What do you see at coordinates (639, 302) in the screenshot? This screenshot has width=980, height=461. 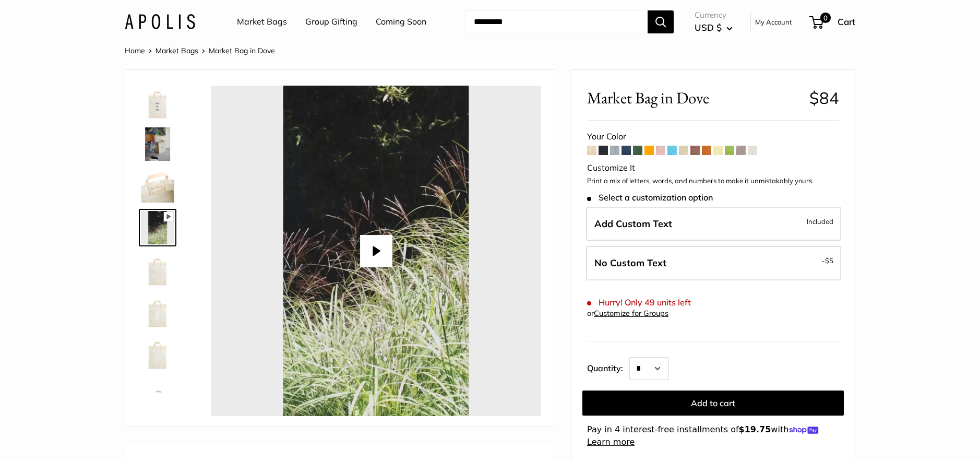 I see `span: Hurry! Only 49 units left` at bounding box center [639, 302].